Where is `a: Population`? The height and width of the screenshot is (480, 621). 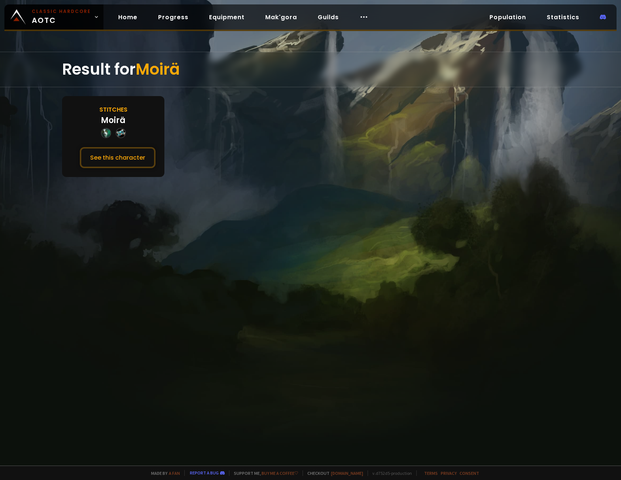
a: Population is located at coordinates (507, 17).